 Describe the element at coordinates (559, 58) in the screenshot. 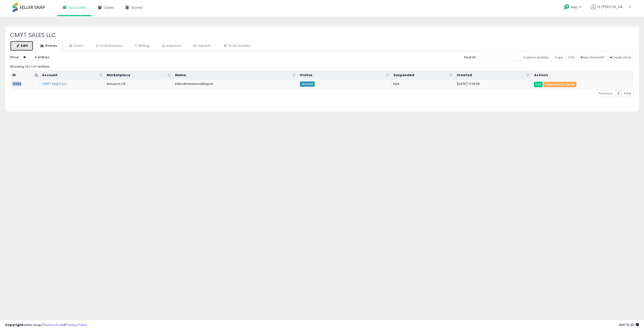

I see `span: Copy` at that location.